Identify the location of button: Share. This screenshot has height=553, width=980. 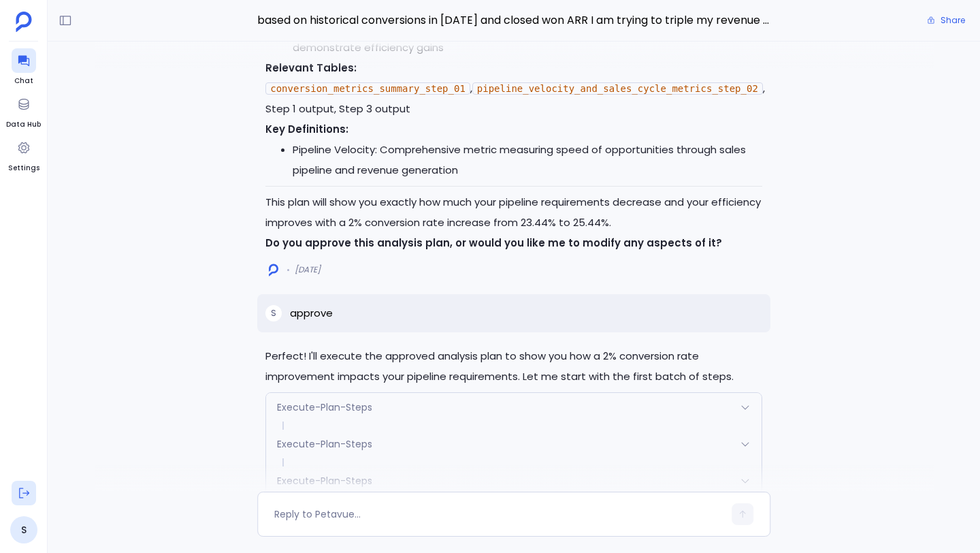
(946, 20).